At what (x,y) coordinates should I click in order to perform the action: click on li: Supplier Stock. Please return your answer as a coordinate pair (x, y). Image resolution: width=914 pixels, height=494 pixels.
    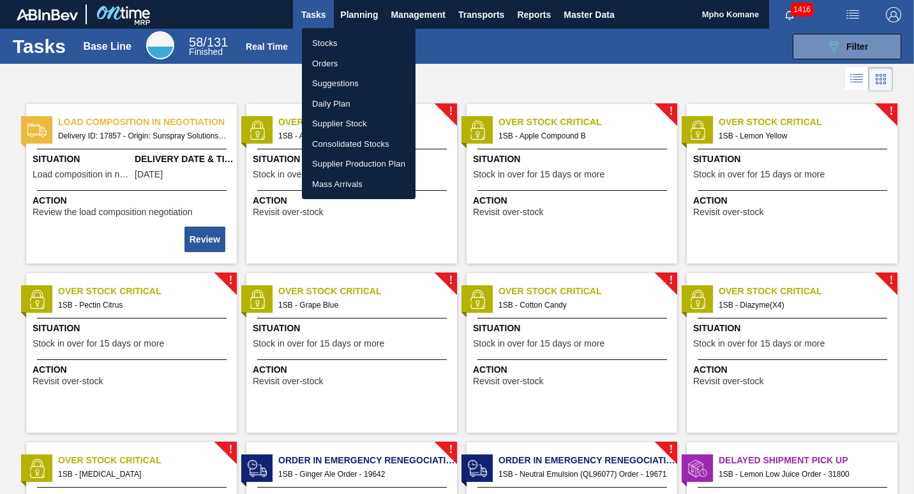
    Looking at the image, I should click on (359, 124).